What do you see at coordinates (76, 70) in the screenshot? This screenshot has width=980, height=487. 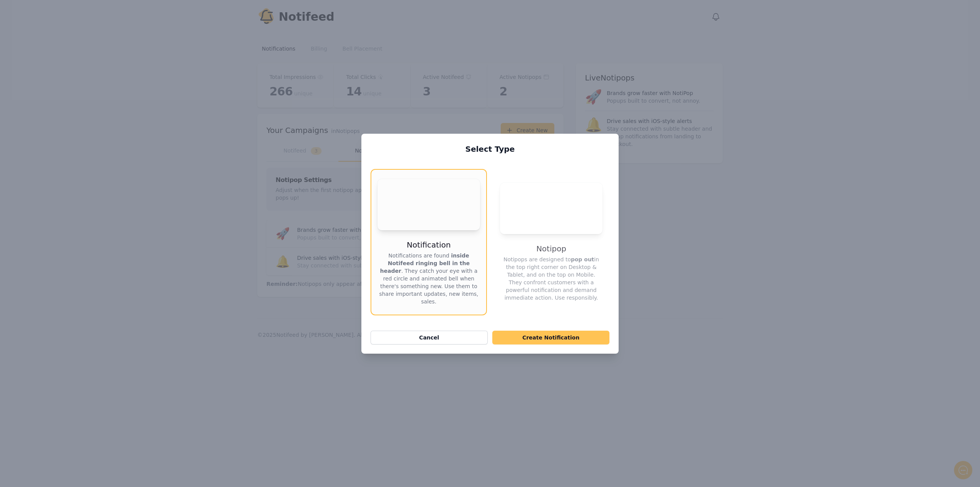 I see `h2: Don't see Notifeed in your header? Let me know and I'll set it up! ✅` at bounding box center [76, 70].